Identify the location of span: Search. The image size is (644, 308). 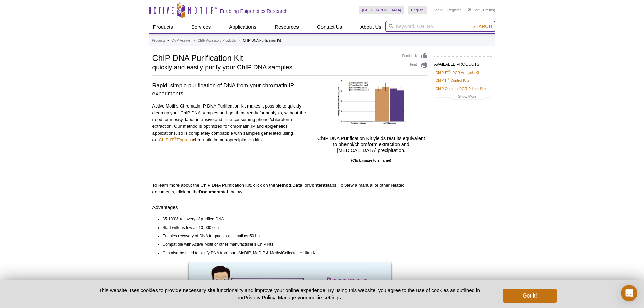
(482, 26).